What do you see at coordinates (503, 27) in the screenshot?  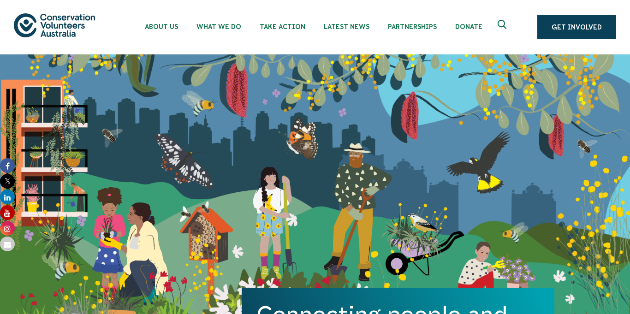 I see `button: Expand search box Close search box` at bounding box center [503, 27].